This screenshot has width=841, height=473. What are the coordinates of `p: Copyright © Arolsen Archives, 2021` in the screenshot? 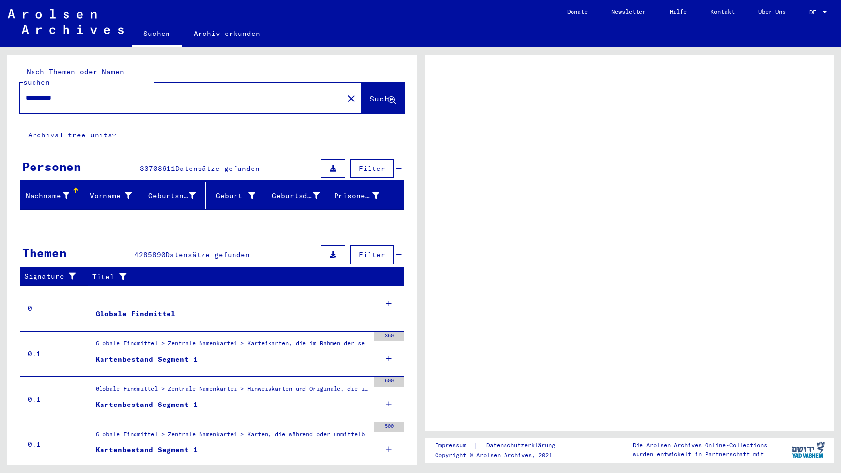 It's located at (501, 455).